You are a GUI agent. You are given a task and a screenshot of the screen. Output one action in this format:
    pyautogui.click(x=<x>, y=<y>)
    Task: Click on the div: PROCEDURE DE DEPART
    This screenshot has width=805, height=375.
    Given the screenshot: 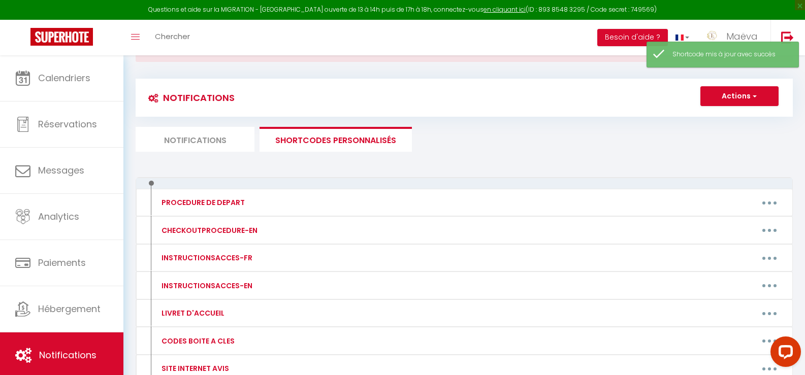 What is the action you would take?
    pyautogui.click(x=202, y=203)
    